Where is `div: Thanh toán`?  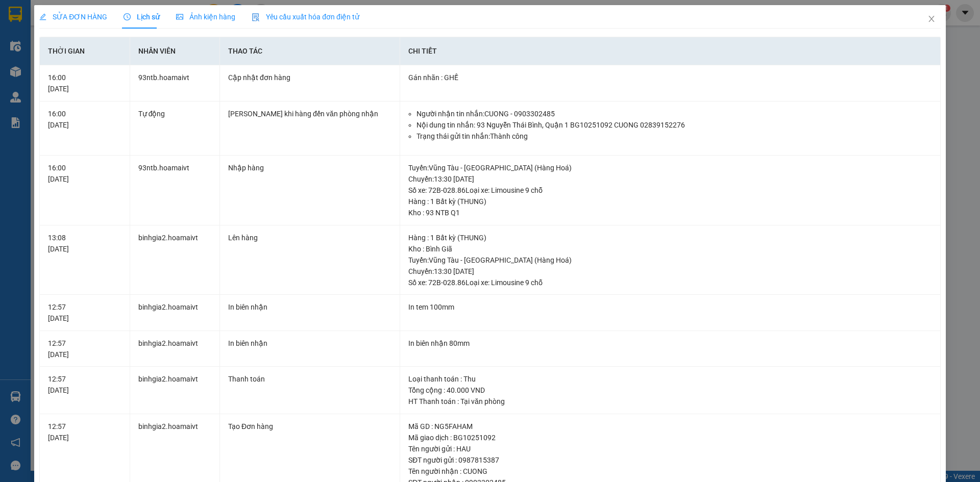 div: Thanh toán is located at coordinates (310, 379).